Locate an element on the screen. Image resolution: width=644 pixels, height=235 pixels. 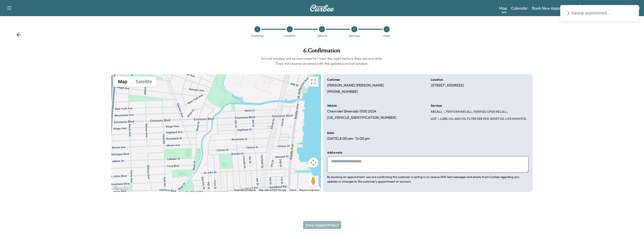
h6: Customer is located at coordinates (334, 80).